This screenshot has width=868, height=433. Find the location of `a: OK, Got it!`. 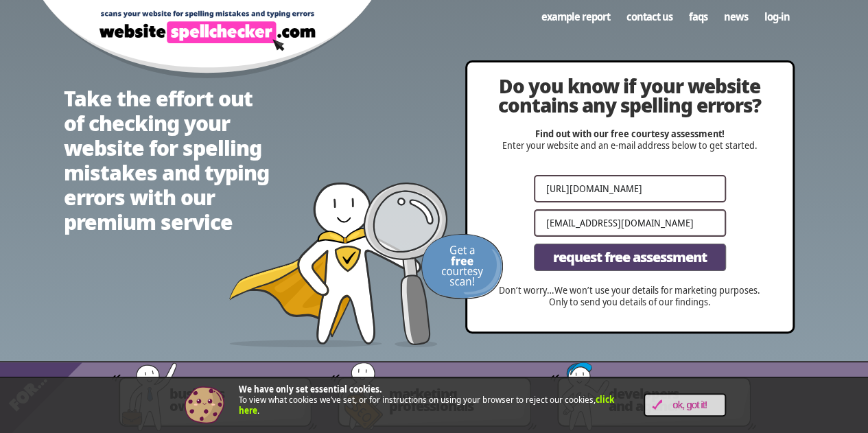

a: OK, Got it! is located at coordinates (685, 405).